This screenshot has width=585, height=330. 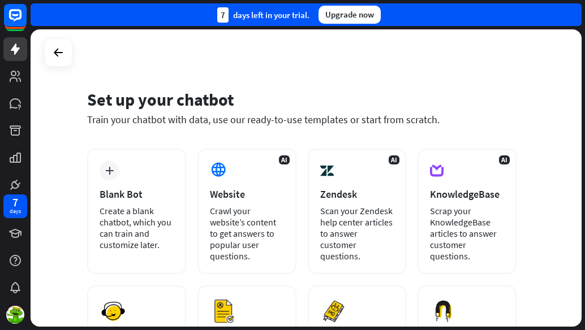 I want to click on div: Website, so click(x=247, y=194).